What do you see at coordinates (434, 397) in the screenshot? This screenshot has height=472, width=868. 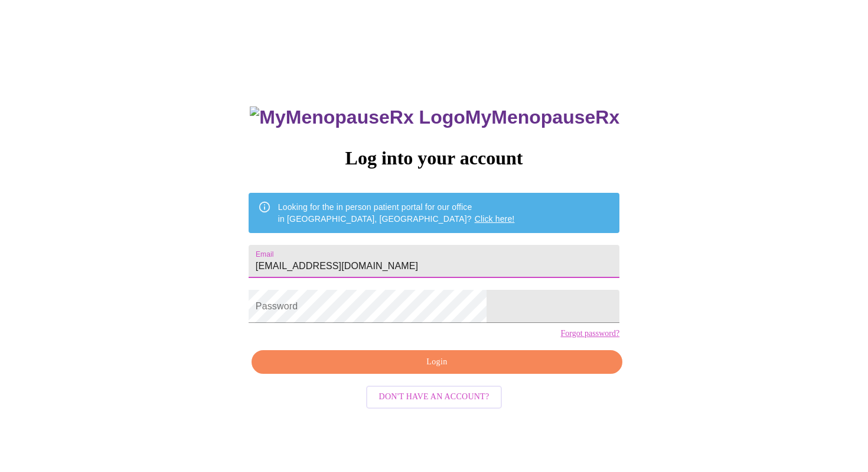 I see `button: Don't have an account?` at bounding box center [434, 397].